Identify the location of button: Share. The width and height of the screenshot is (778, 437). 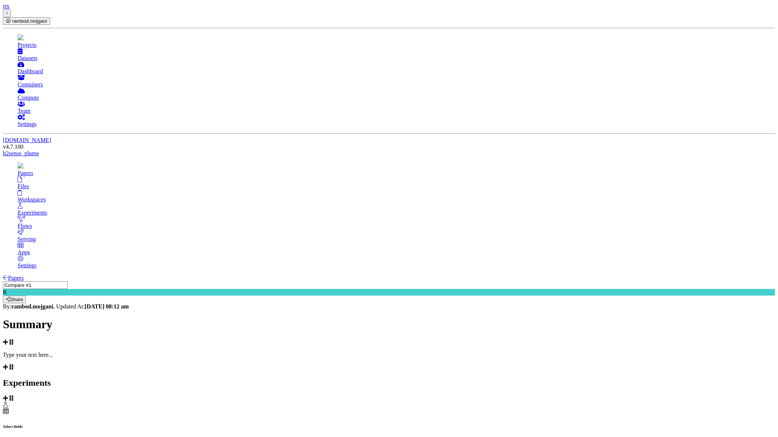
(14, 299).